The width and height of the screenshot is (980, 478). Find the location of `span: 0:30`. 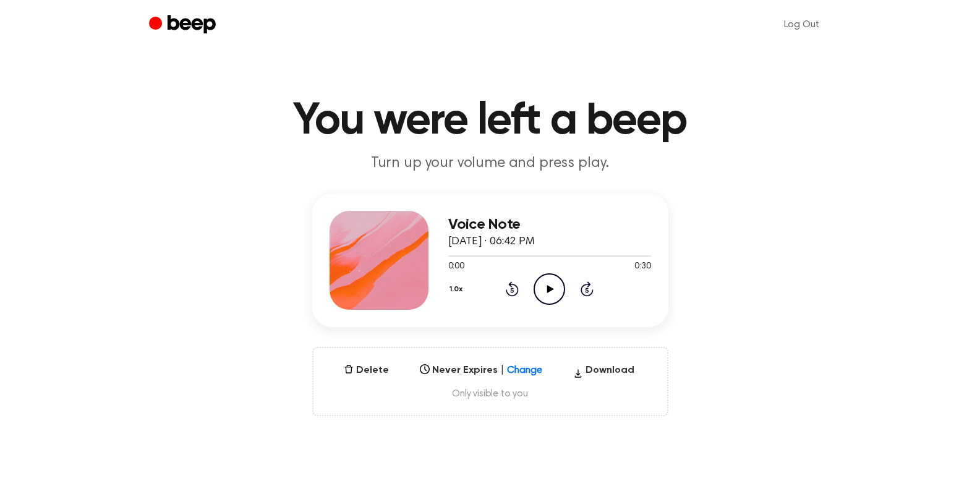

span: 0:30 is located at coordinates (643, 267).